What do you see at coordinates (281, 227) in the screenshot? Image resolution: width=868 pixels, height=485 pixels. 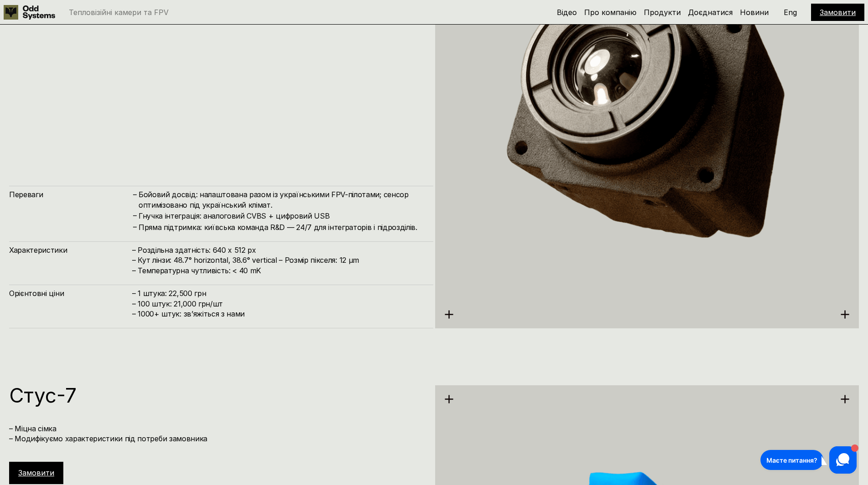 I see `h4: Пряма підтримка: київська команда R&D — 24/7 для інтеграторів і підрозділів.` at bounding box center [281, 227].